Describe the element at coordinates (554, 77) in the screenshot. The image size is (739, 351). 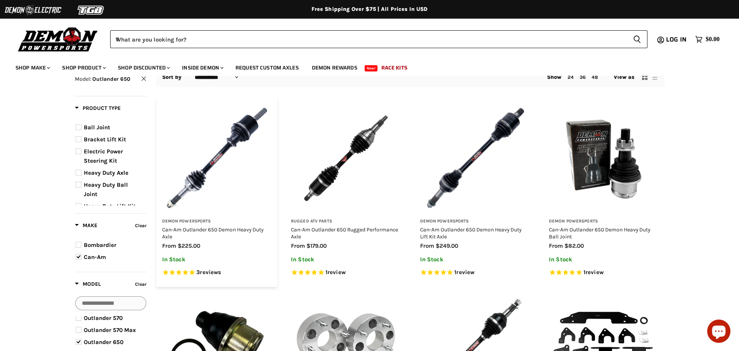
I see `span: Show` at that location.